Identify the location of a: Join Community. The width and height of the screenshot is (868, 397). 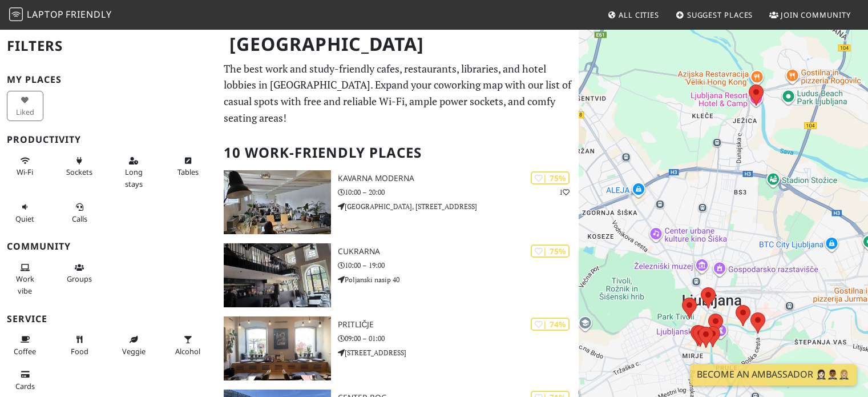
(810, 15).